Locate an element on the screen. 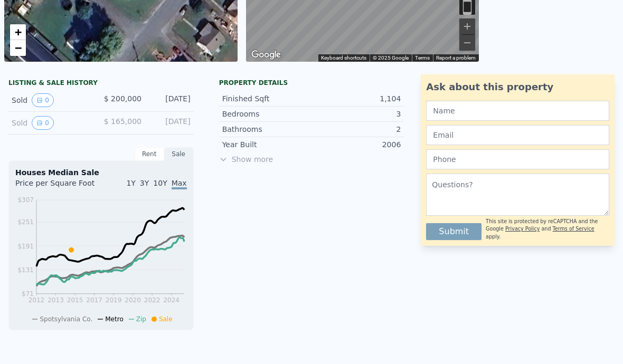  a: Terms of Service is located at coordinates (573, 228).